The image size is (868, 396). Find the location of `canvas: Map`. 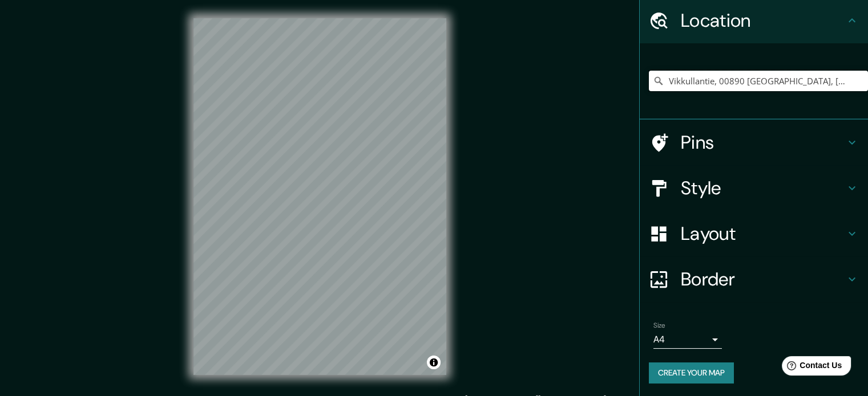

canvas: Map is located at coordinates (320, 197).